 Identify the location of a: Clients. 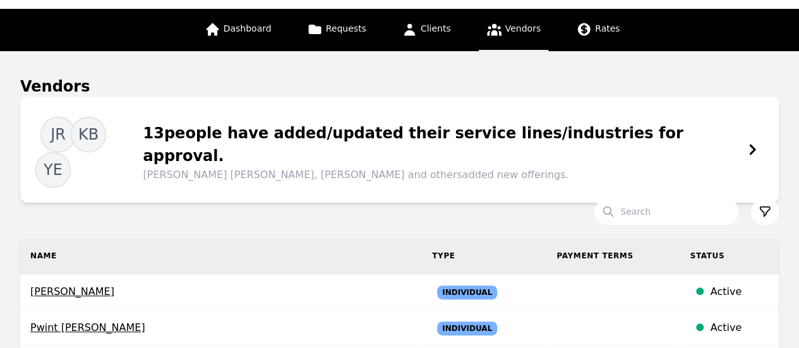
(426, 30).